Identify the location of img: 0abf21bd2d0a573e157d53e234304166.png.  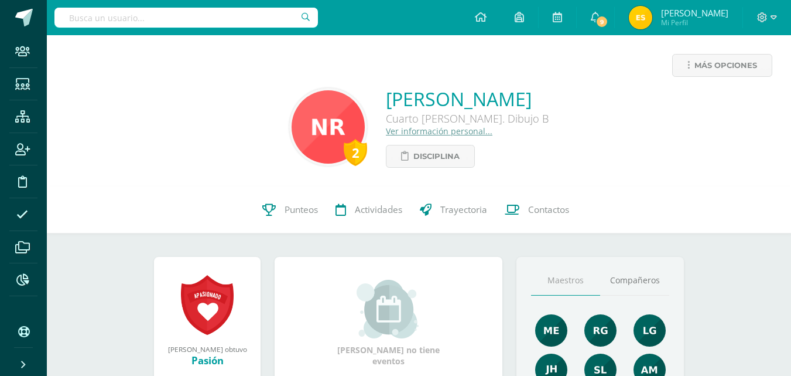
(641, 18).